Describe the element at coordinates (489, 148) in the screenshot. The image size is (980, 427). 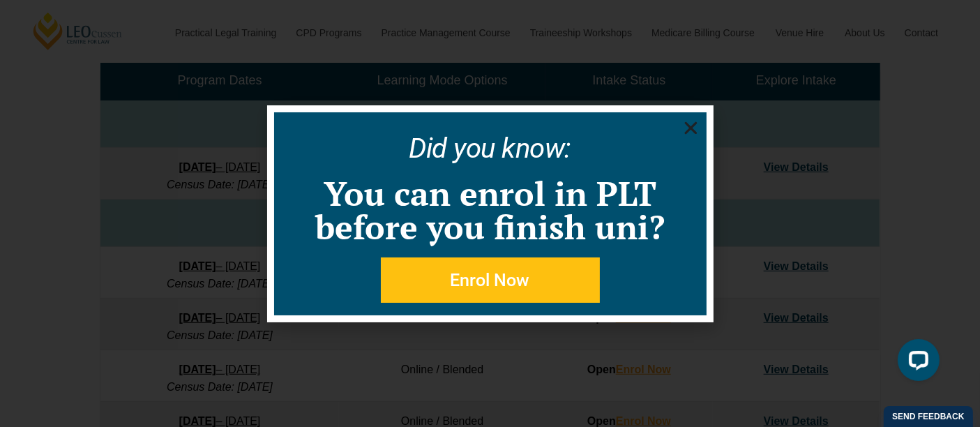
I see `a: Did you know:` at that location.